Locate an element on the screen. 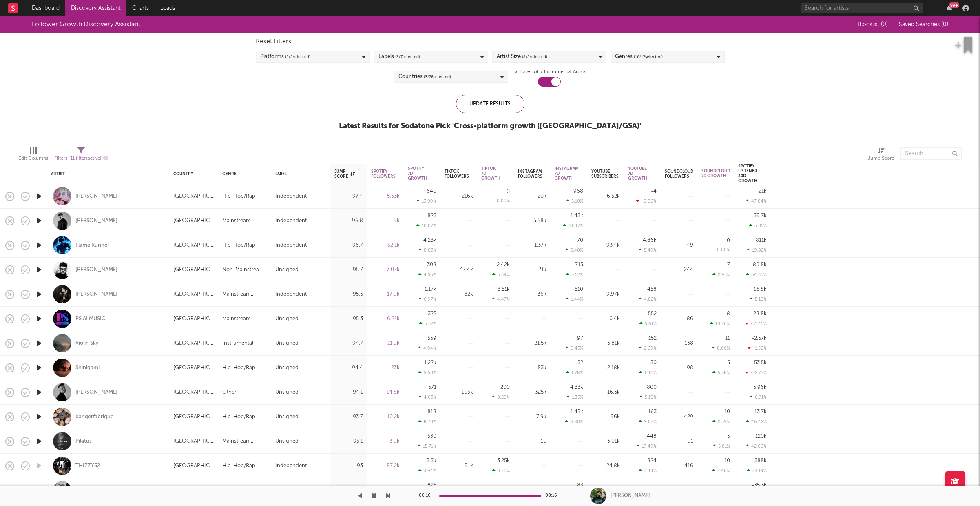 The width and height of the screenshot is (980, 506). span: Blocklist is located at coordinates (873, 25).